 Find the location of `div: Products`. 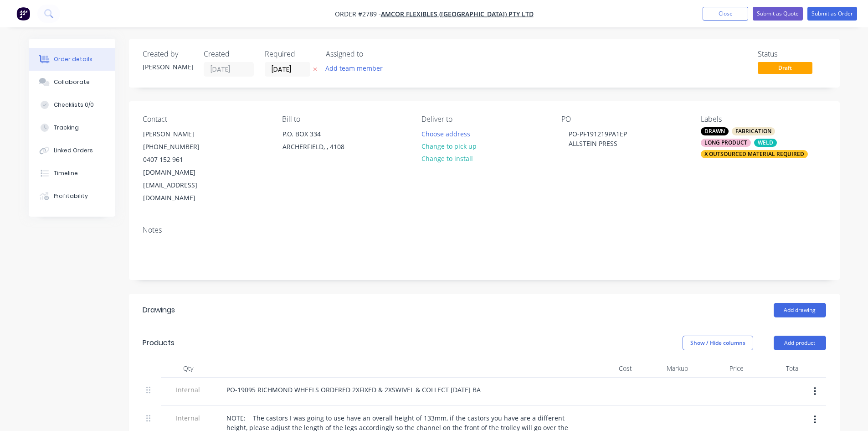

div: Products is located at coordinates (158, 343).